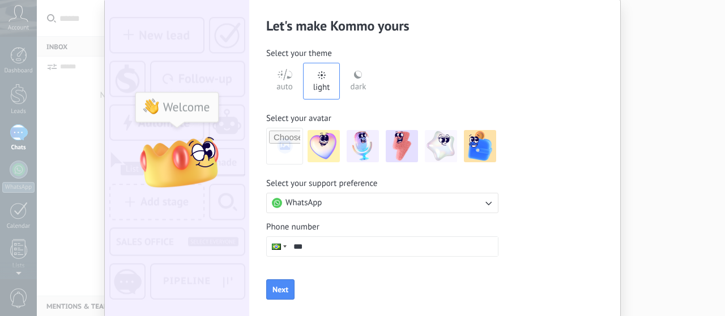 The width and height of the screenshot is (725, 316). What do you see at coordinates (293, 228) in the screenshot?
I see `span: Phone number` at bounding box center [293, 228].